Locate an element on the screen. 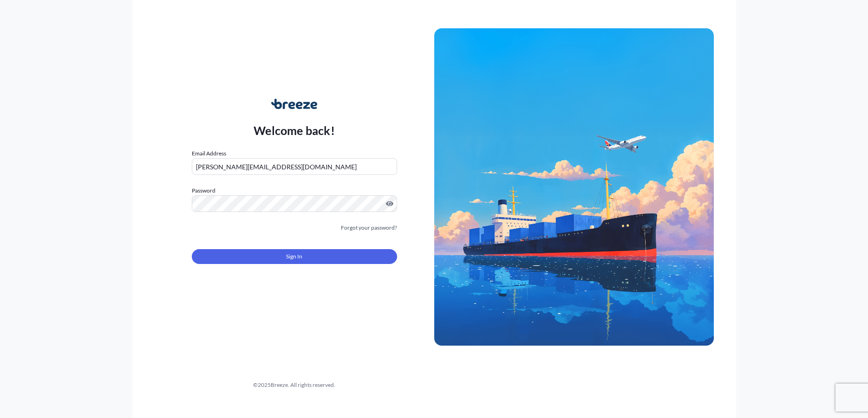 The image size is (868, 418). img: Ship illustration is located at coordinates (574, 187).